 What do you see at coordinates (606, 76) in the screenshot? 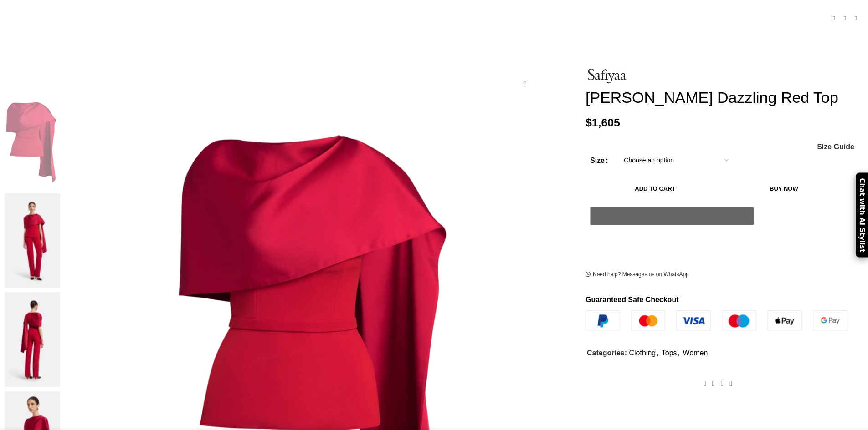
I see `img: Safiyaa` at bounding box center [606, 76].